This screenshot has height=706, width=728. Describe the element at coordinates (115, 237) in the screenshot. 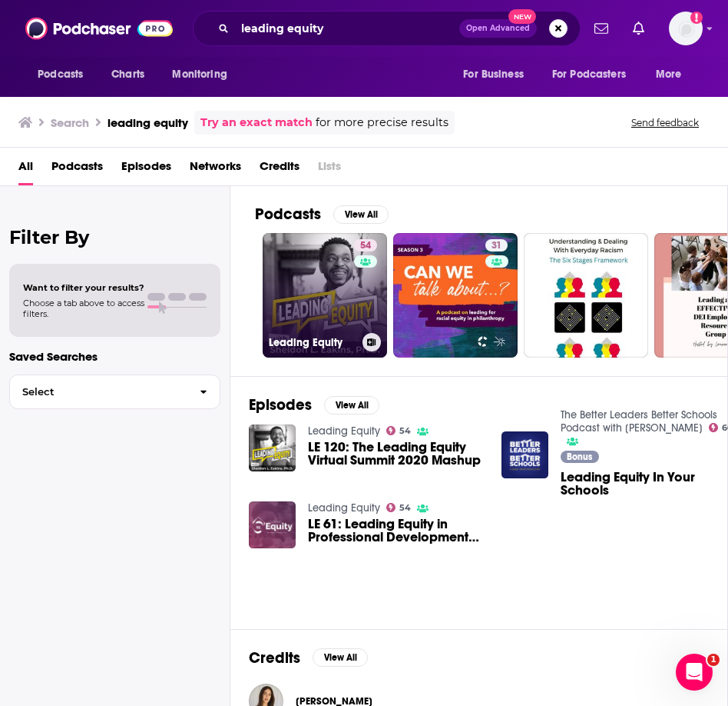

I see `h2: Filter By` at that location.